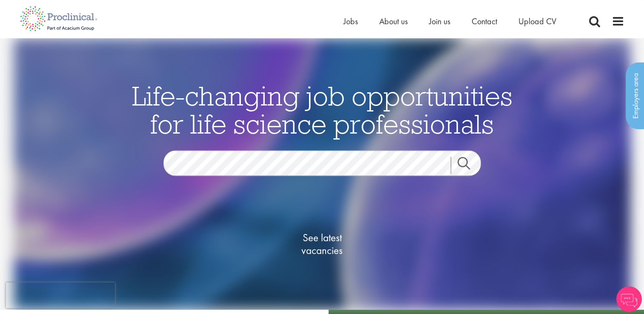 This screenshot has height=314, width=644. What do you see at coordinates (440, 21) in the screenshot?
I see `a: Join us` at bounding box center [440, 21].